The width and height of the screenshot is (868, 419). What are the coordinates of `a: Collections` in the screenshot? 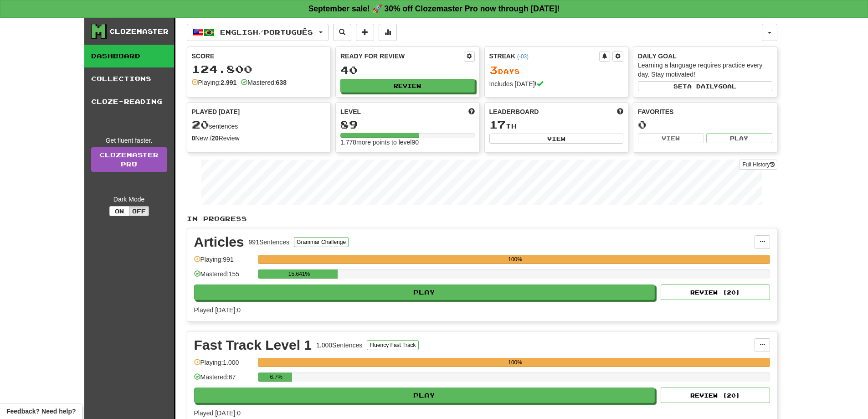 It's located at (129, 79).